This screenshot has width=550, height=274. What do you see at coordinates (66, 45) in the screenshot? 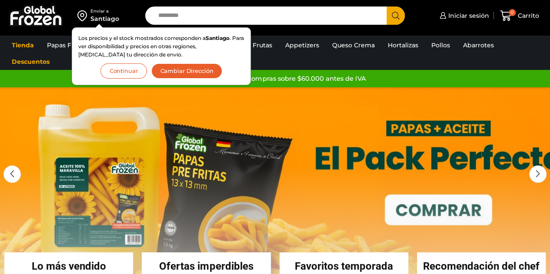
I see `a: Papas Fritas` at bounding box center [66, 45].